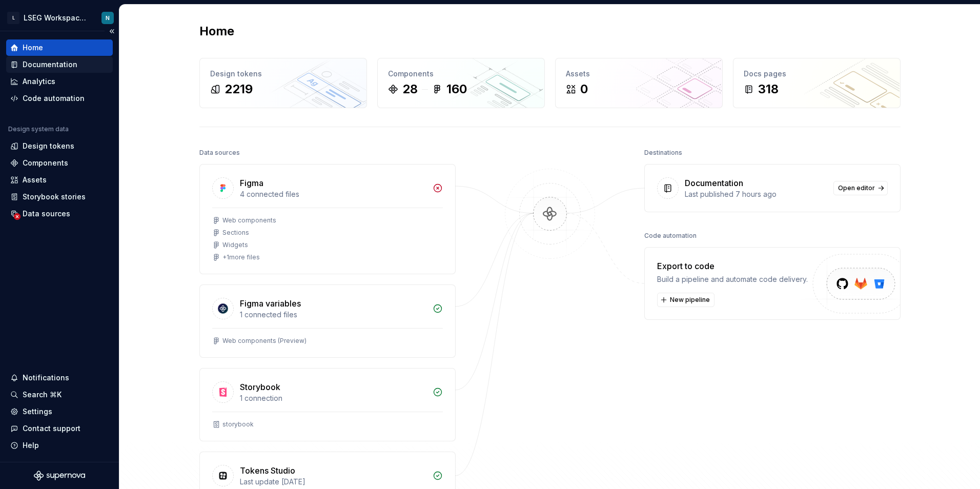 This screenshot has width=980, height=489. I want to click on a: Supernova Logo, so click(60, 476).